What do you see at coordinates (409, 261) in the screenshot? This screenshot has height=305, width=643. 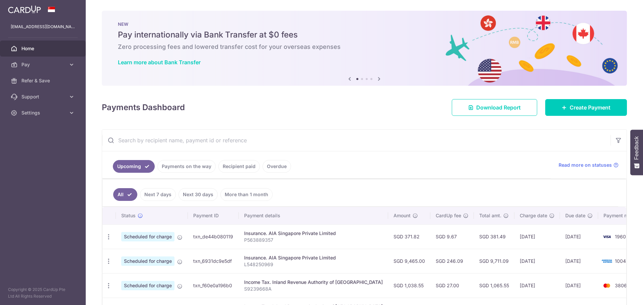 I see `td: SGD 9,465.00` at bounding box center [409, 261].